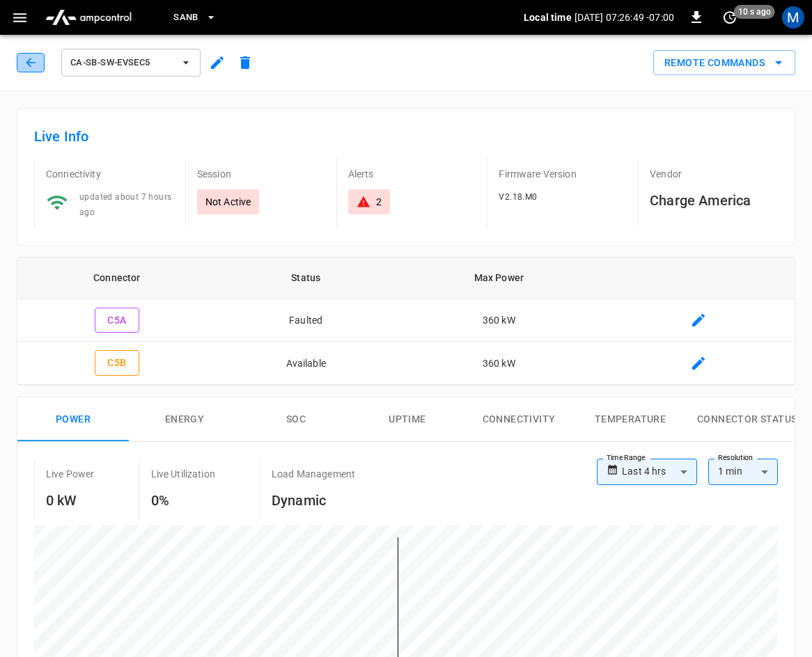 The height and width of the screenshot is (657, 812). I want to click on h6: Charge America, so click(714, 201).